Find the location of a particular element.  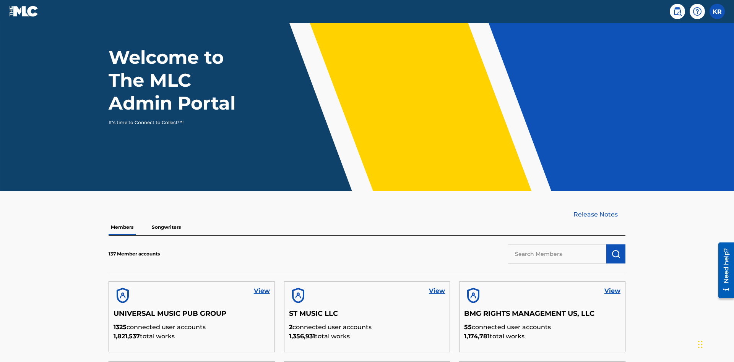

div: Need help? is located at coordinates (13, 27).